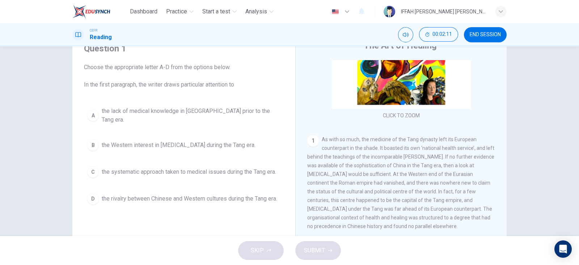 This screenshot has width=579, height=265. What do you see at coordinates (184, 172) in the screenshot?
I see `button: Cthe systematic approach taken to medical issues during the Tang era.` at bounding box center [184, 172].